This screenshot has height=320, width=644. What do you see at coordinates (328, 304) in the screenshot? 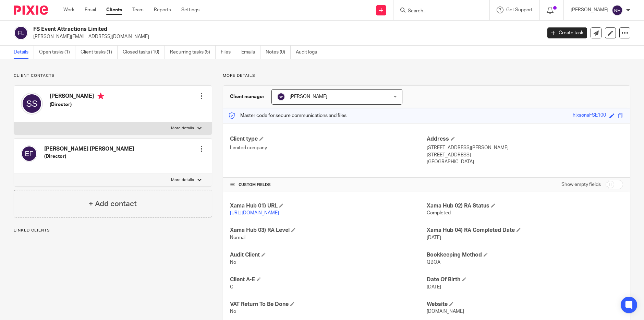
I see `h4: VAT Return To Be Done` at bounding box center [328, 304].